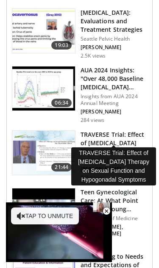 The height and width of the screenshot is (268, 159). Describe the element at coordinates (62, 103) in the screenshot. I see `span: 06:34` at that location.